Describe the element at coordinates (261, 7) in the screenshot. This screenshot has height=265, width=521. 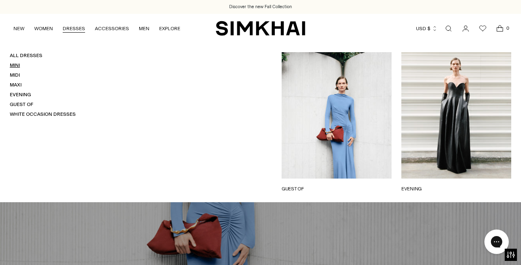
I see `a: Discover the new Fall Collection` at that location.